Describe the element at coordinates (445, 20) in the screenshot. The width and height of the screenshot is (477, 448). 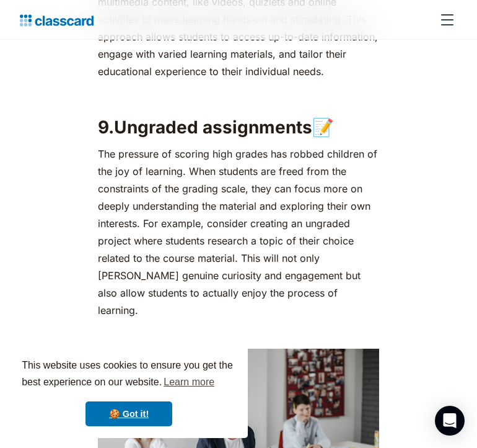
I see `div: menu` at that location.